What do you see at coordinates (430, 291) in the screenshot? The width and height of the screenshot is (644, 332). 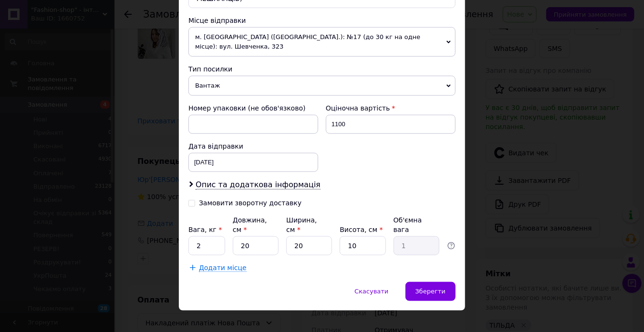 I see `span: Зберегти` at bounding box center [430, 291].